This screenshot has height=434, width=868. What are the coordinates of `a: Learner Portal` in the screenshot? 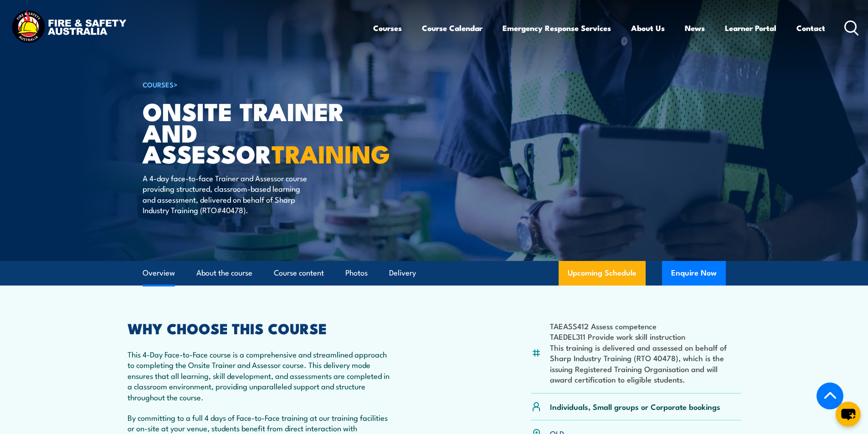 It's located at (750, 28).